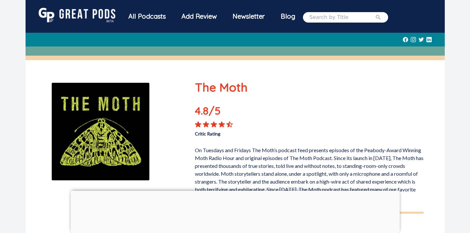  Describe the element at coordinates (342, 17) in the screenshot. I see `input: Search by Title` at that location.